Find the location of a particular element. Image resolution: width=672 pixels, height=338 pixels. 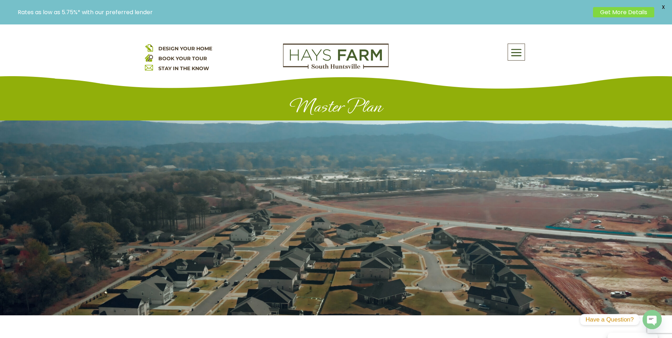

span: X is located at coordinates (664, 7).